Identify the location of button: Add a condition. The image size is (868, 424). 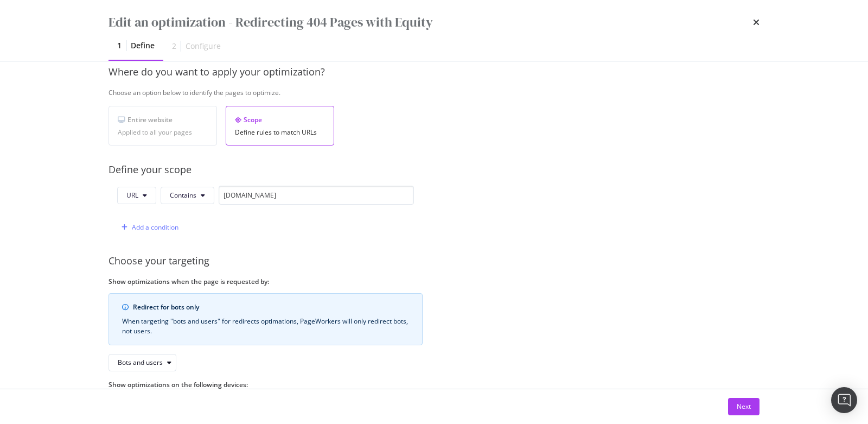
(148, 228).